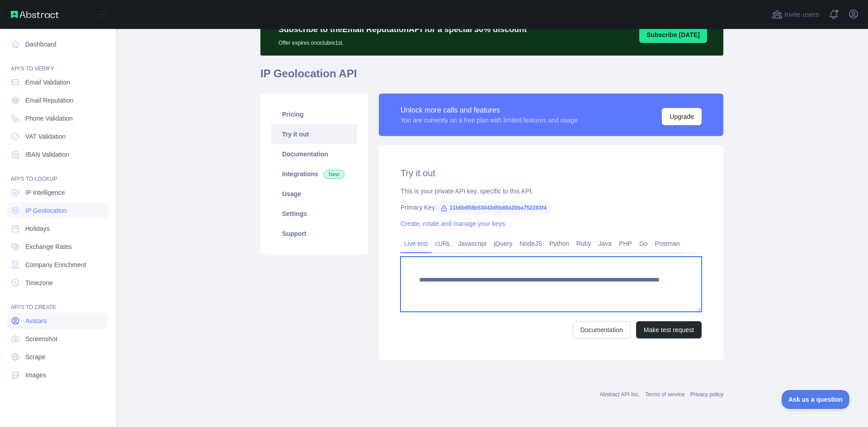 This screenshot has height=427, width=868. Describe the element at coordinates (58, 44) in the screenshot. I see `a: Dashboard` at that location.